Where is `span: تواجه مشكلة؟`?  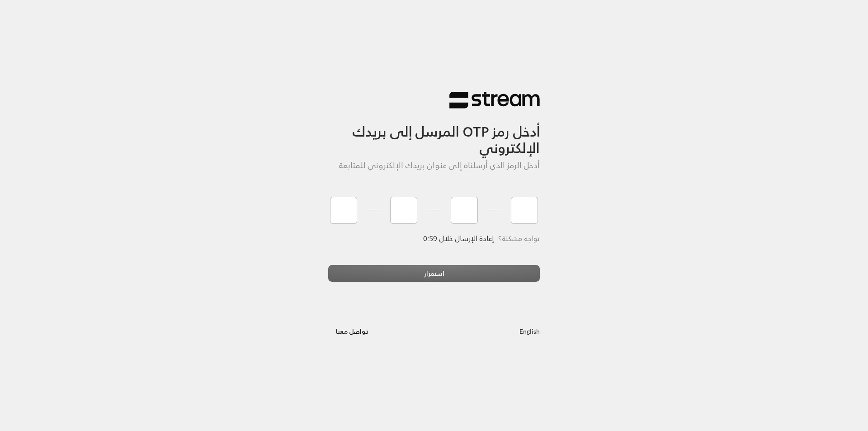 span: تواجه مشكلة؟ is located at coordinates (519, 238).